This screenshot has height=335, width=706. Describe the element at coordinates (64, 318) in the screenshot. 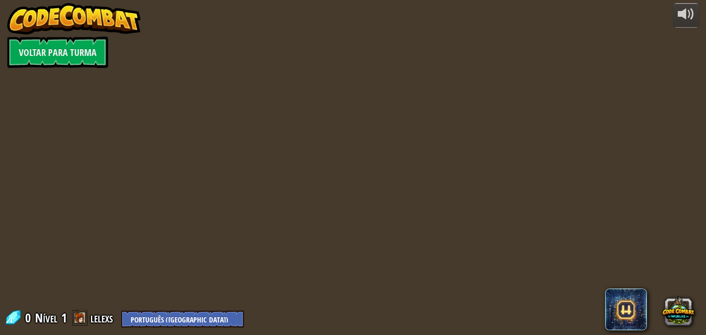

I see `span: 1` at that location.